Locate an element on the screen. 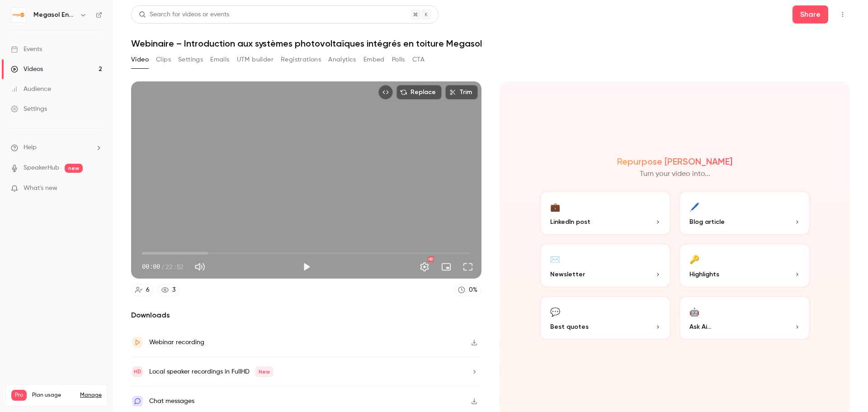  a: SpeakerHub is located at coordinates (41, 168).